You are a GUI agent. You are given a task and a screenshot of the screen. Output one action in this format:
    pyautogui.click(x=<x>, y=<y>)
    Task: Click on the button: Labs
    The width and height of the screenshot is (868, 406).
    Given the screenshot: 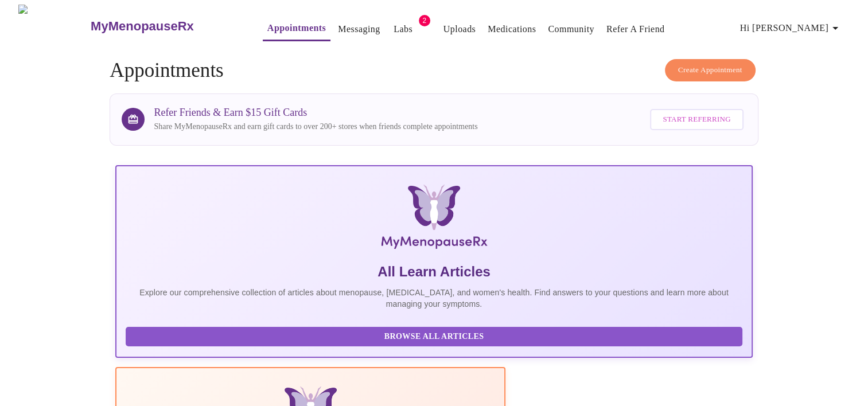 What is the action you would take?
    pyautogui.click(x=403, y=29)
    